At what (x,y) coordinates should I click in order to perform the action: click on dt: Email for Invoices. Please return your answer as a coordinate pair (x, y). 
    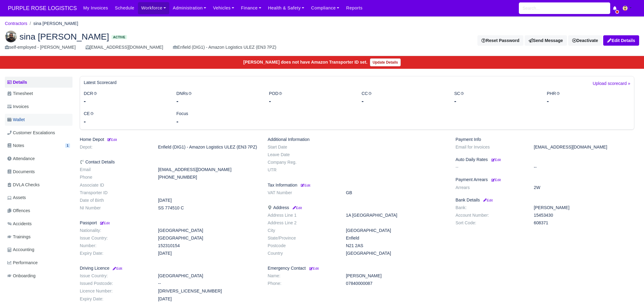
    Looking at the image, I should click on (490, 147).